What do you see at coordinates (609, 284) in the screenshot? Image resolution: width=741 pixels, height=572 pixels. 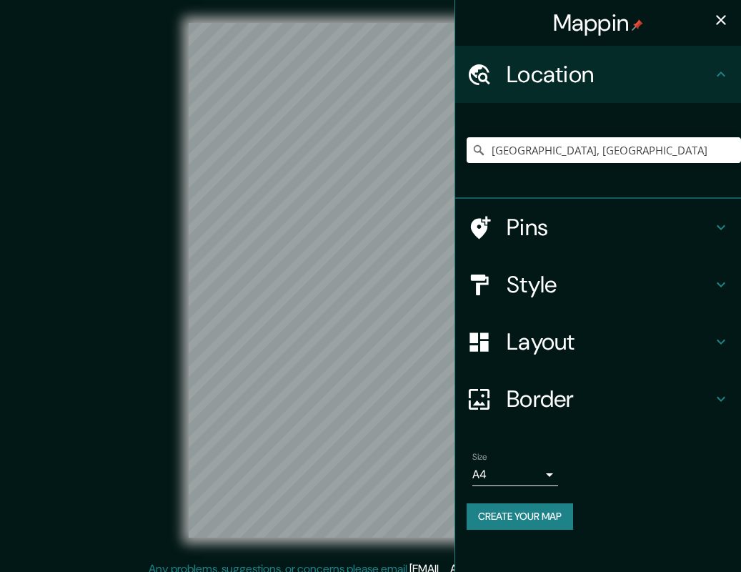 I see `h4: Style` at bounding box center [609, 284].